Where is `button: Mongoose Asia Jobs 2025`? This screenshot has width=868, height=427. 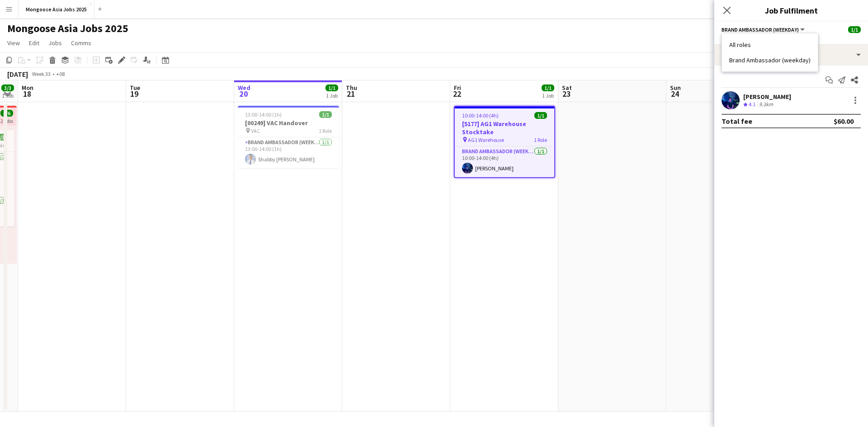
button: Mongoose Asia Jobs 2025 is located at coordinates (56, 9).